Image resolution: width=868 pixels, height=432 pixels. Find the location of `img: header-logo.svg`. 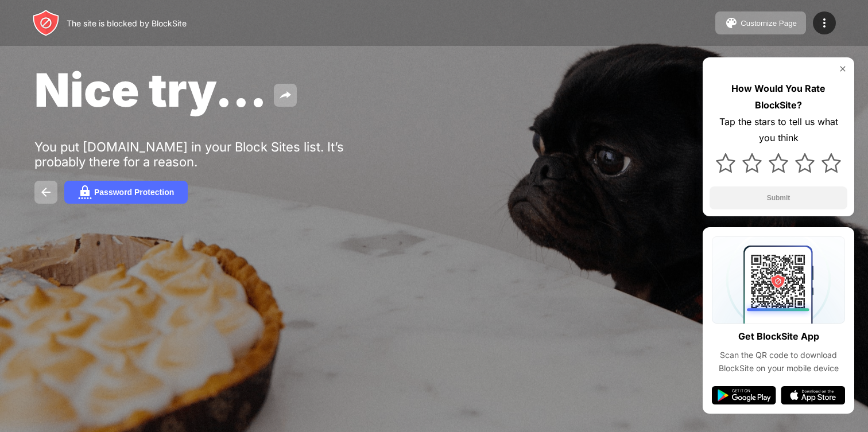

img: header-logo.svg is located at coordinates (46, 23).